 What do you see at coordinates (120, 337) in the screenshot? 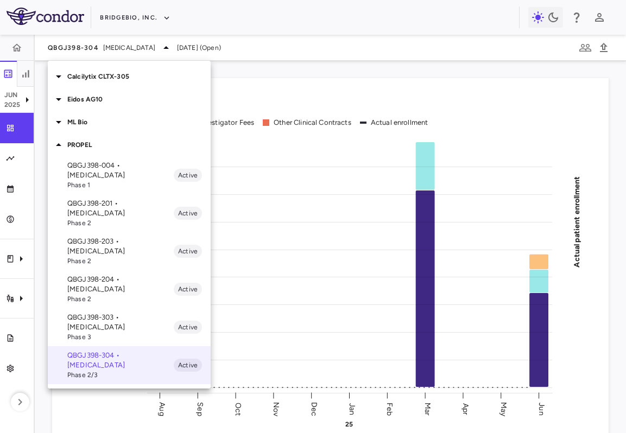
I see `span: Phase 3` at bounding box center [120, 337].